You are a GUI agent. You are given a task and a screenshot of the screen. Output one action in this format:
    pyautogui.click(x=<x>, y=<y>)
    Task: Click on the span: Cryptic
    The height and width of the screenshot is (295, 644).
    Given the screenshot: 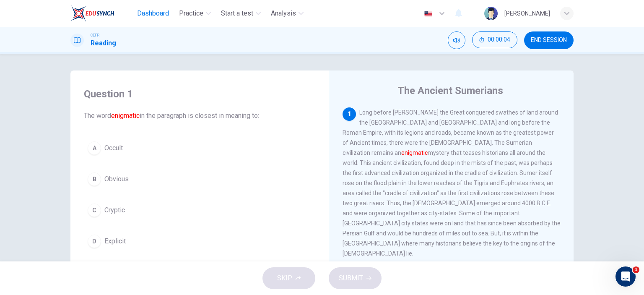 What is the action you would take?
    pyautogui.click(x=115, y=210)
    